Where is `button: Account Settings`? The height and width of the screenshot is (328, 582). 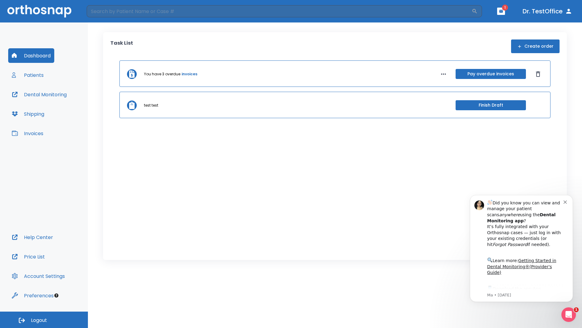
button: Account Settings is located at coordinates (38, 276).